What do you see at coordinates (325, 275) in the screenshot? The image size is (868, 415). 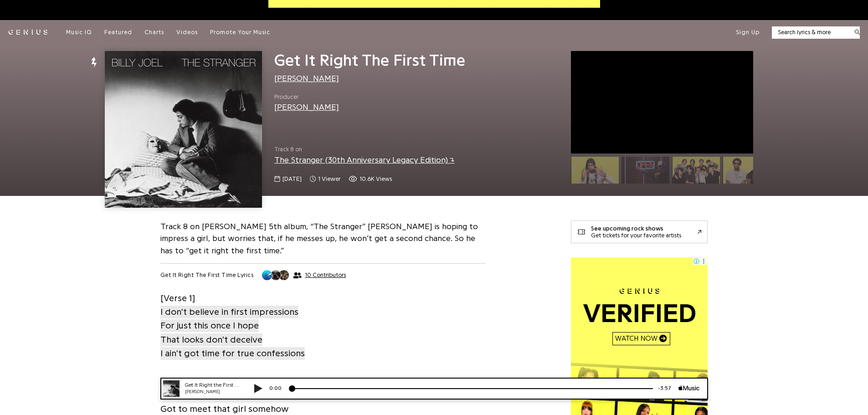 I see `span: 10 Contributors` at bounding box center [325, 275].